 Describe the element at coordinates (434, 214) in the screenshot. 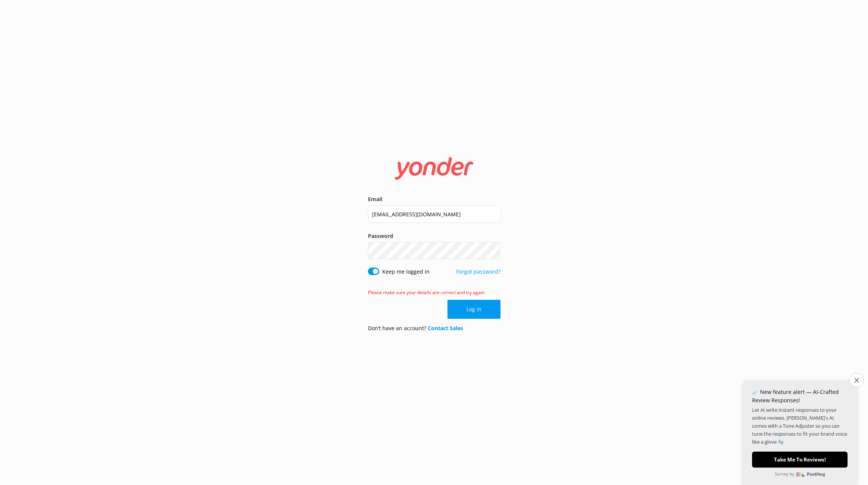

I see `input: user@emailaddress.com` at that location.